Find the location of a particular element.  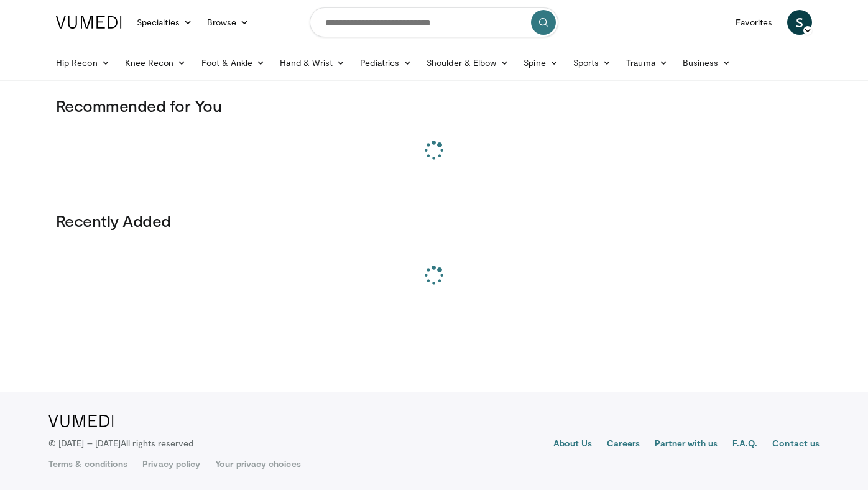

input: Search topics, interventions is located at coordinates (434, 22).